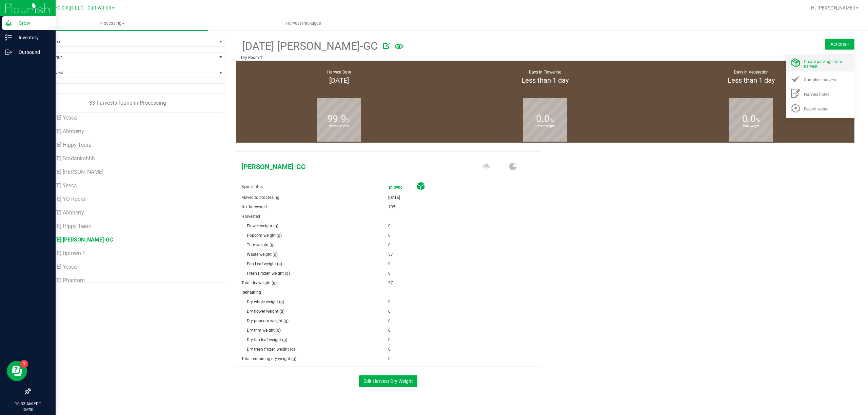 Image resolution: width=868 pixels, height=415 pixels. What do you see at coordinates (32, 52) in the screenshot?
I see `p: Outbound` at bounding box center [32, 52].